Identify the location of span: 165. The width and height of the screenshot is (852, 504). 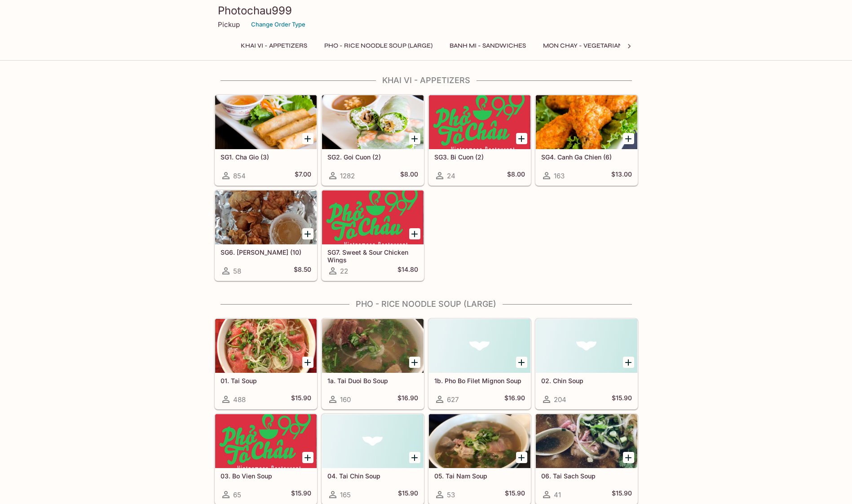
(345, 495).